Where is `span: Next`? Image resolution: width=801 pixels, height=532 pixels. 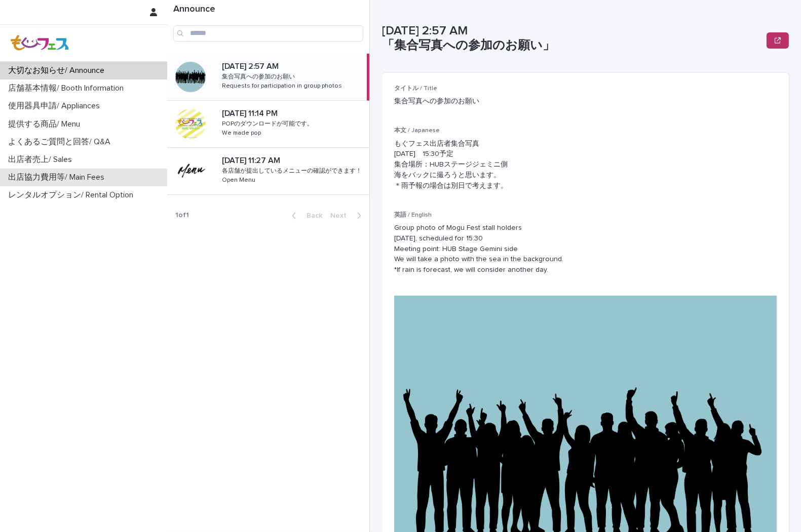
span: Next is located at coordinates (342, 216).